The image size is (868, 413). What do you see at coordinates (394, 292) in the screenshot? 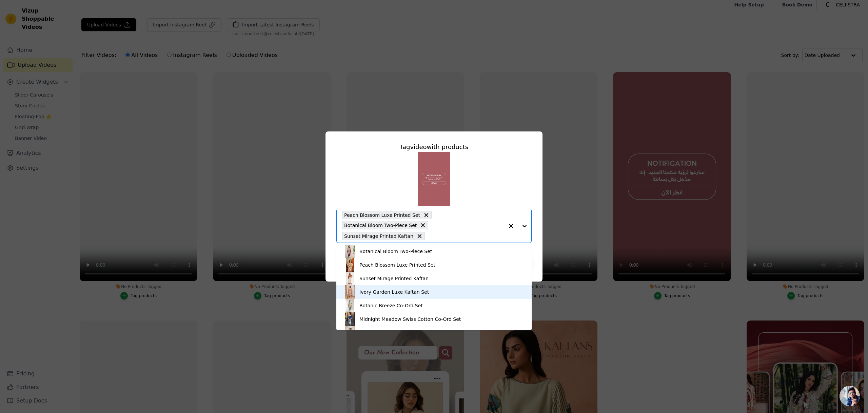
I see `div: Ivory Garden Luxe Kaftan Set` at bounding box center [394, 292].